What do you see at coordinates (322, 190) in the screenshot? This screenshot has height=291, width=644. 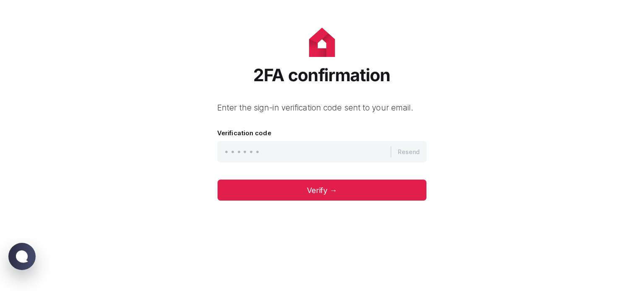 I see `button: Verify →` at bounding box center [322, 190].